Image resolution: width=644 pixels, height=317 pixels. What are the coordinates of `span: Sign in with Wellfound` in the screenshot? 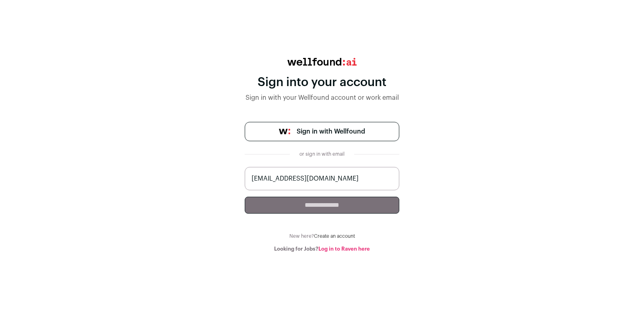 It's located at (331, 131).